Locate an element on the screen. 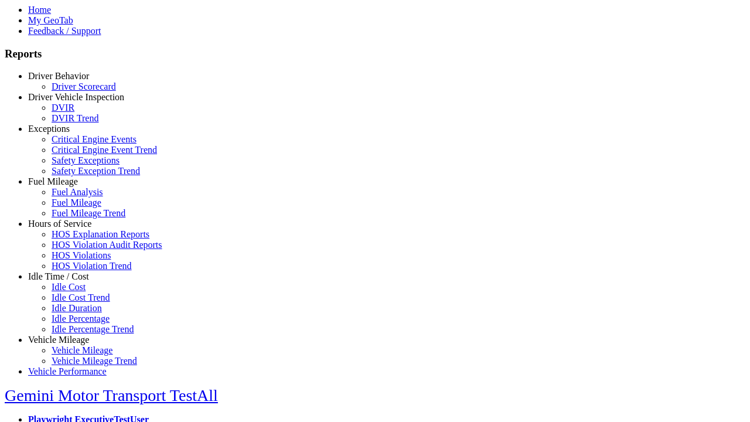 The width and height of the screenshot is (750, 422). a: HOS Explanation Reports is located at coordinates (100, 234).